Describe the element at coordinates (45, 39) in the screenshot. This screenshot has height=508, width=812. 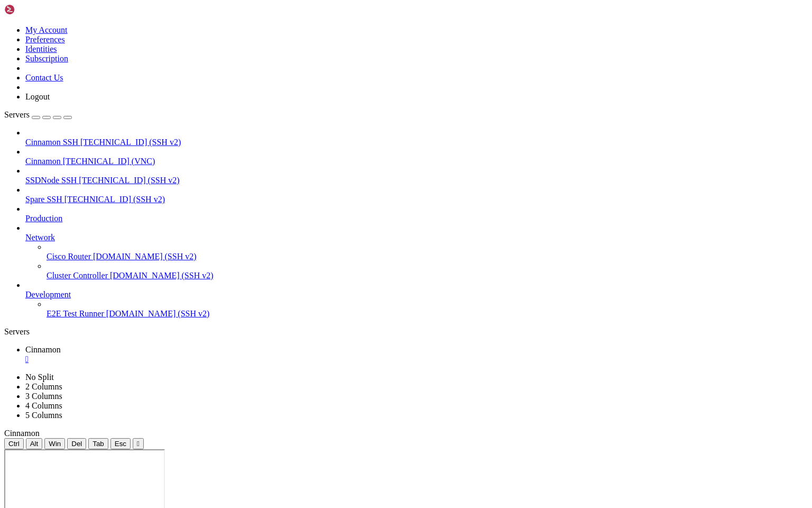
I see `a: Preferences` at that location.